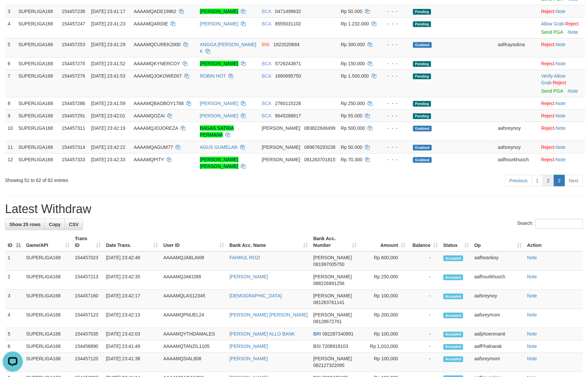  What do you see at coordinates (213, 76) in the screenshot?
I see `a: ROBIN HOT` at bounding box center [213, 76].